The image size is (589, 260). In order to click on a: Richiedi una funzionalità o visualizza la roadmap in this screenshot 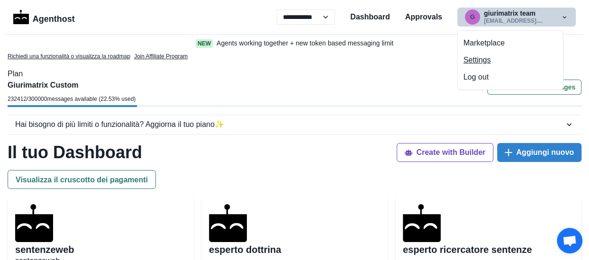, I will do `click(69, 56)`.